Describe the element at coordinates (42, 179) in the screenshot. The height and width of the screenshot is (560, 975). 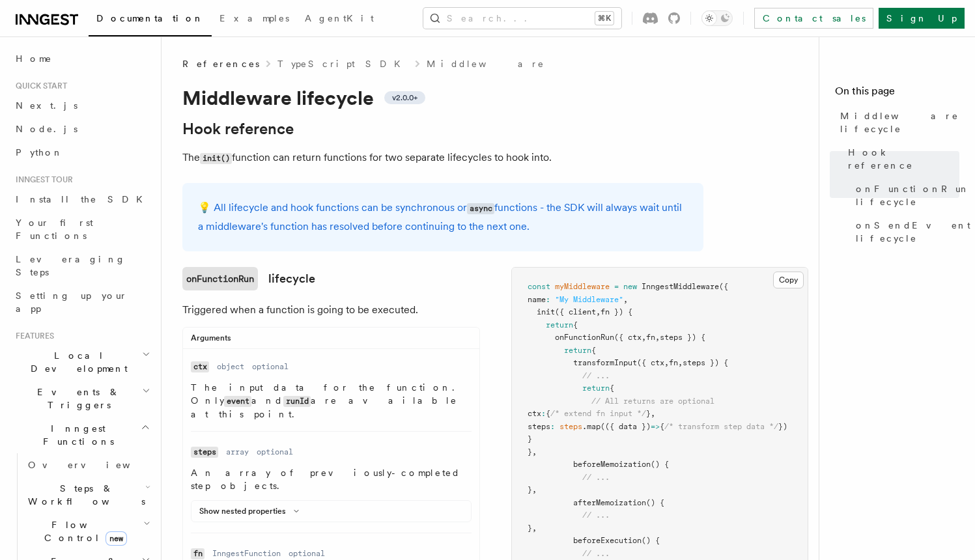
I see `span: Inngest tour` at that location.